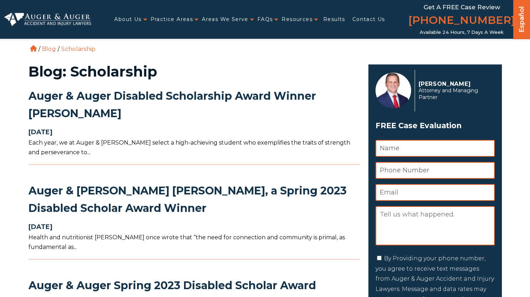 This screenshot has width=530, height=297. What do you see at coordinates (33, 48) in the screenshot?
I see `a: Home` at bounding box center [33, 48].